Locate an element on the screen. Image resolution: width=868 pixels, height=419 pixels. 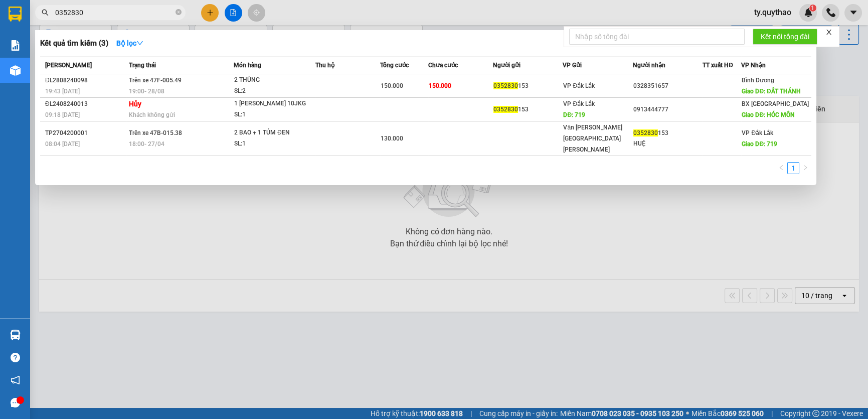
span: question-circle is located at coordinates (15, 357).